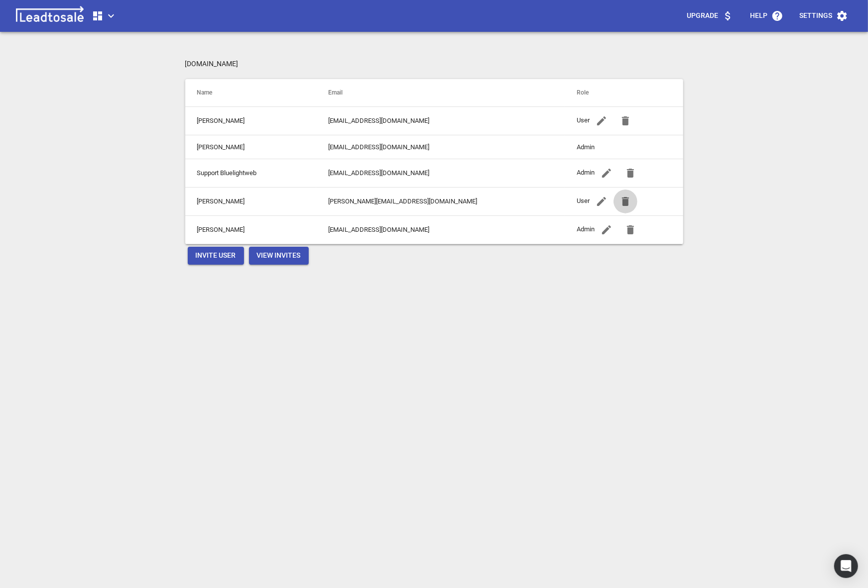  What do you see at coordinates (279, 256) in the screenshot?
I see `span: View Invites` at bounding box center [279, 256].